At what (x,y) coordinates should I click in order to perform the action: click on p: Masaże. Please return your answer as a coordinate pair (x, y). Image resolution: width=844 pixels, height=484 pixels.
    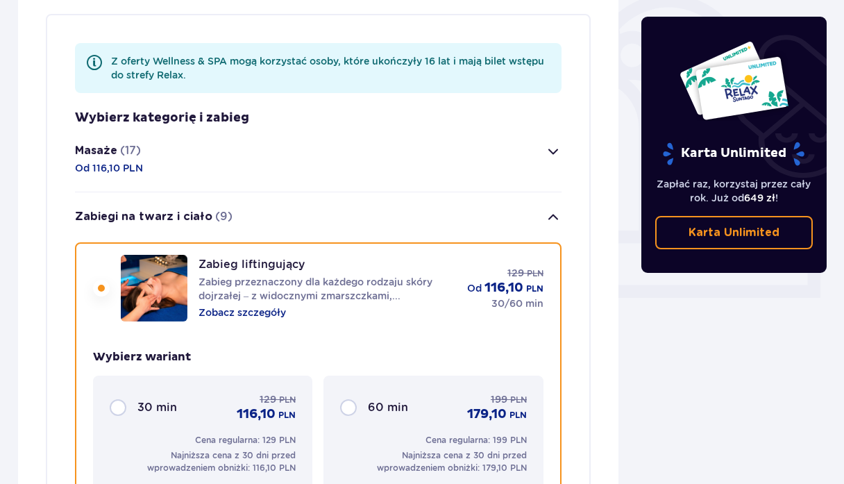
    Looking at the image, I should click on (96, 151).